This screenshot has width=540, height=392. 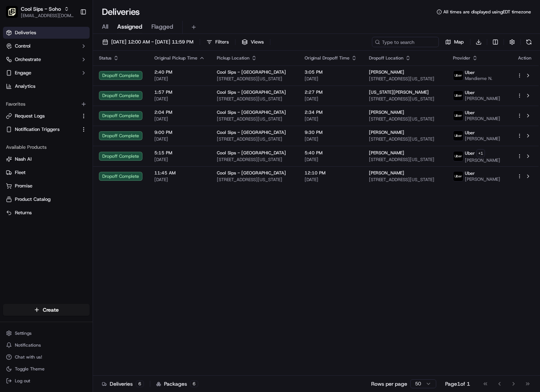 I want to click on div: Favorites, so click(x=46, y=104).